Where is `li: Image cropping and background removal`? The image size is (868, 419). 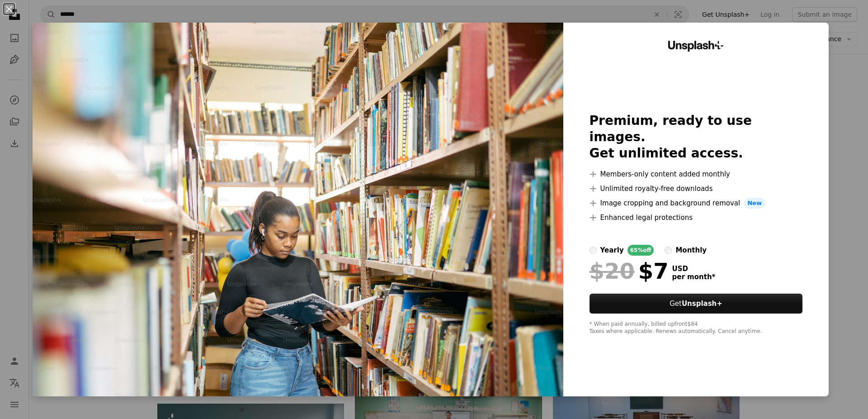 li: Image cropping and background removal is located at coordinates (696, 203).